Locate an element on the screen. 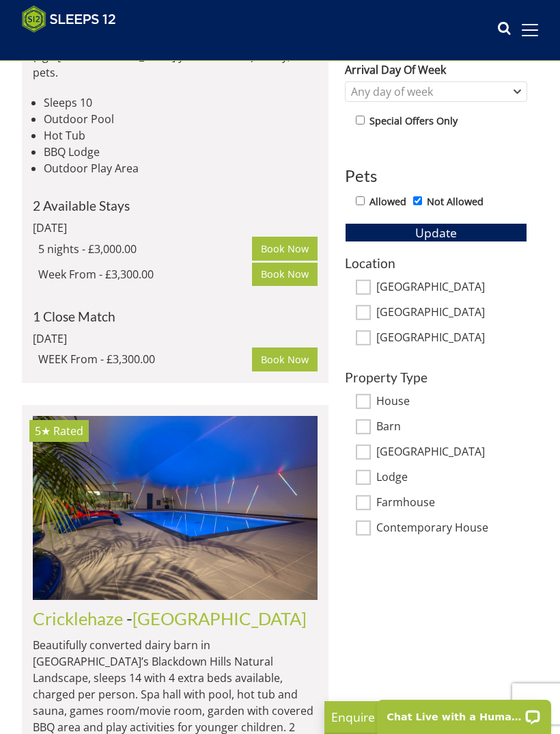 The height and width of the screenshot is (734, 560). div: 5 nights - £3,000.00 is located at coordinates (145, 249).